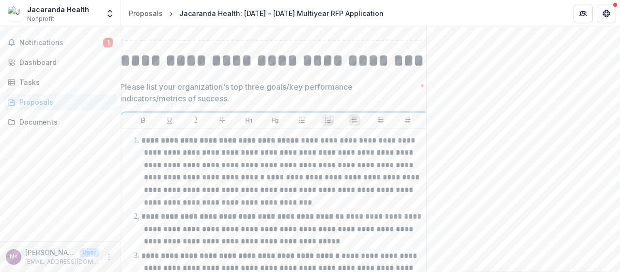 This screenshot has width=620, height=272. I want to click on a: Tasks, so click(60, 82).